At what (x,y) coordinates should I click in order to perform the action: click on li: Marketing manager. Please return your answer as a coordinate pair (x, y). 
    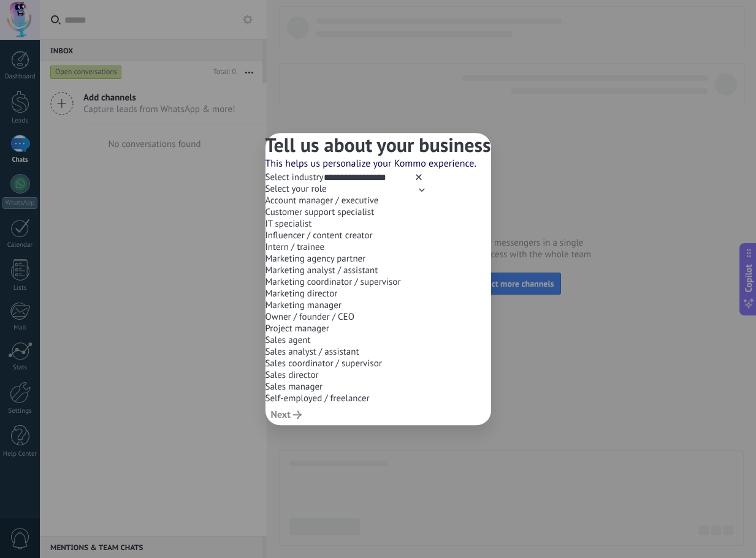
    Looking at the image, I should click on (378, 305).